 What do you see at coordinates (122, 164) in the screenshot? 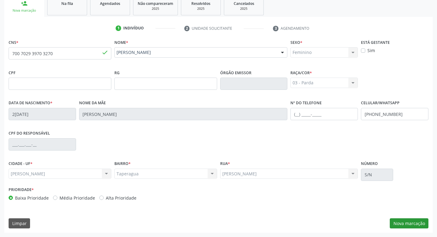
I see `label: BAIRRO` at bounding box center [122, 164].